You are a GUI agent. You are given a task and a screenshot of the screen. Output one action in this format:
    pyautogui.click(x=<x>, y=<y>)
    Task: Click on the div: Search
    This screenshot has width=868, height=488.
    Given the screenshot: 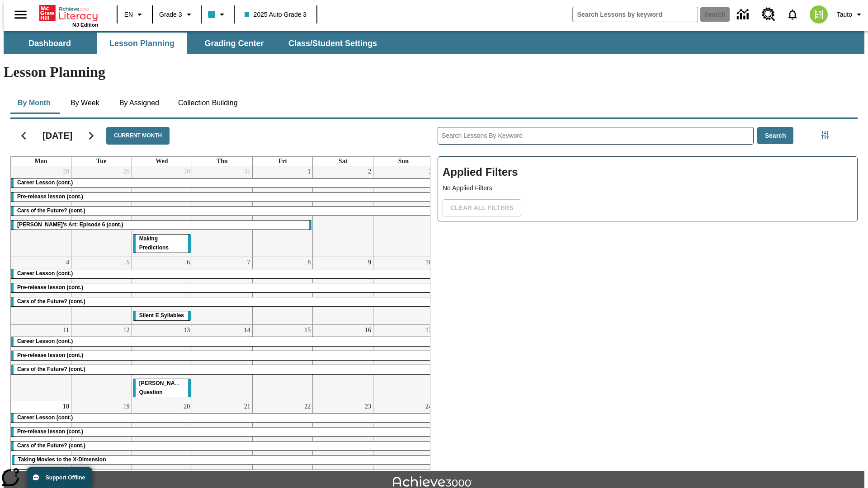 What is the action you would take?
    pyautogui.click(x=644, y=293)
    